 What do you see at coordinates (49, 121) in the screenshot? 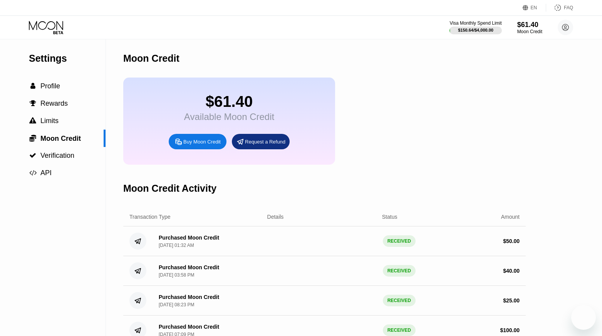
I see `span: Limits` at bounding box center [49, 121].